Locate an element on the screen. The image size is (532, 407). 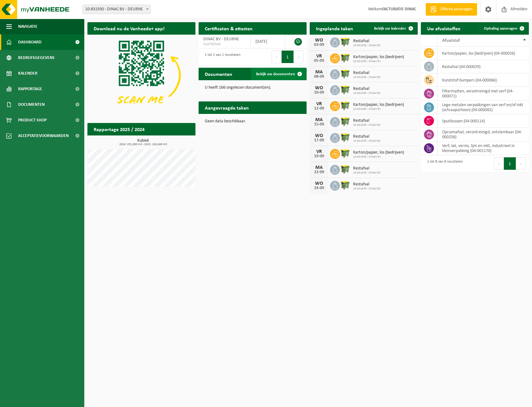
img: Download de VHEPlus App is located at coordinates (142, 75).